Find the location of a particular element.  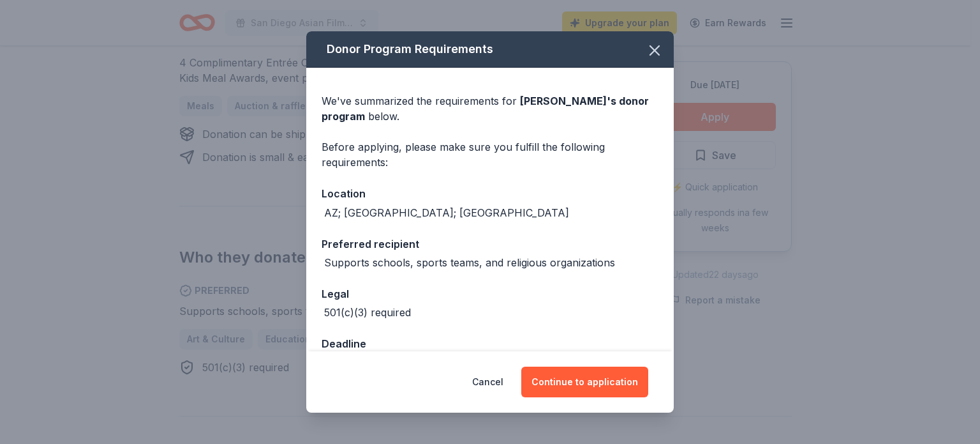

button: Continue to application is located at coordinates (585, 382).